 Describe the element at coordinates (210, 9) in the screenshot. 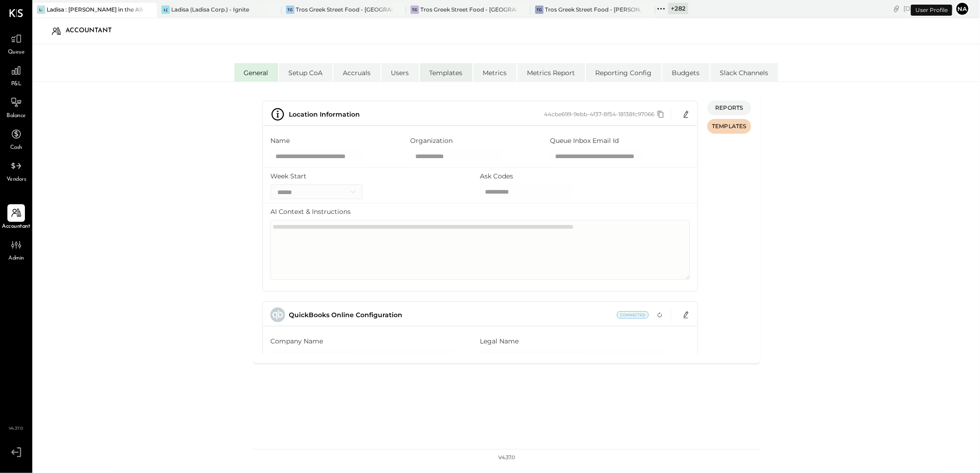

I see `div: Ladisa (Ladisa Corp.) - Ignite` at that location.